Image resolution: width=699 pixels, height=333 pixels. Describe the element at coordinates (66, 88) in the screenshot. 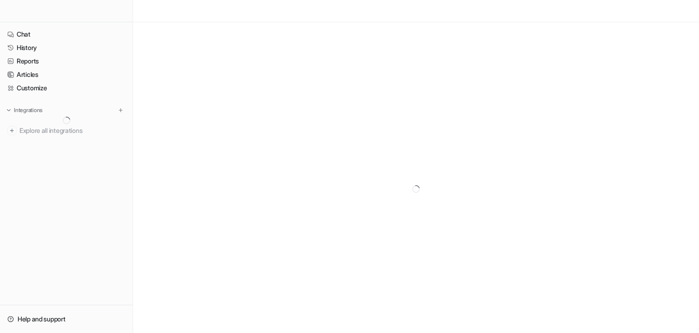

I see `a: Customize` at that location.